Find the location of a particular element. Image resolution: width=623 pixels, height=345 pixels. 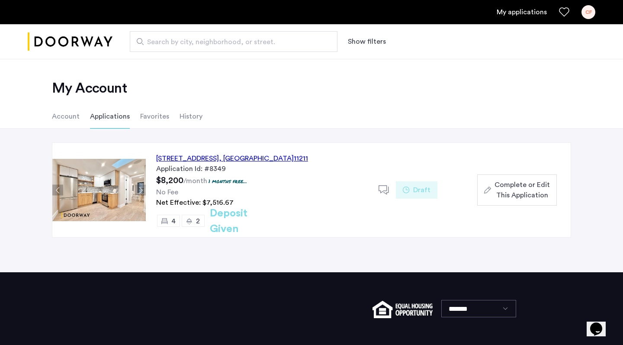

div: CF is located at coordinates (588, 12).